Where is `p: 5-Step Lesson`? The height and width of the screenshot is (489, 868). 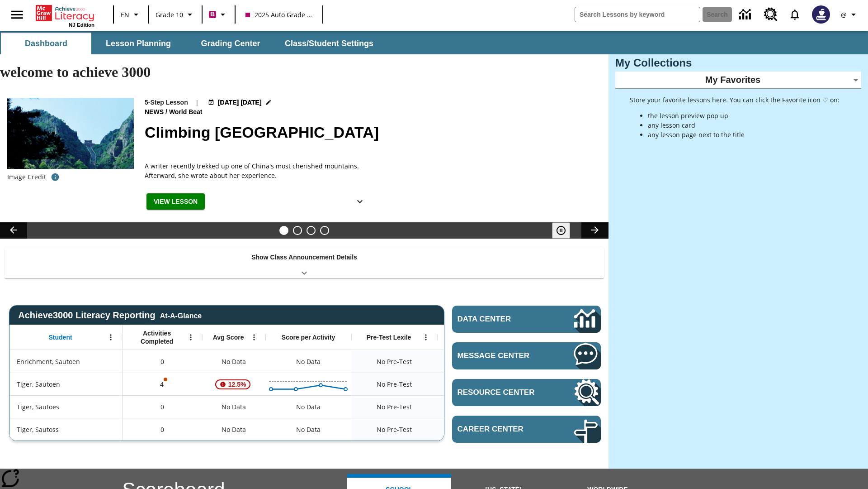
p: 5-Step Lesson is located at coordinates (167, 102).